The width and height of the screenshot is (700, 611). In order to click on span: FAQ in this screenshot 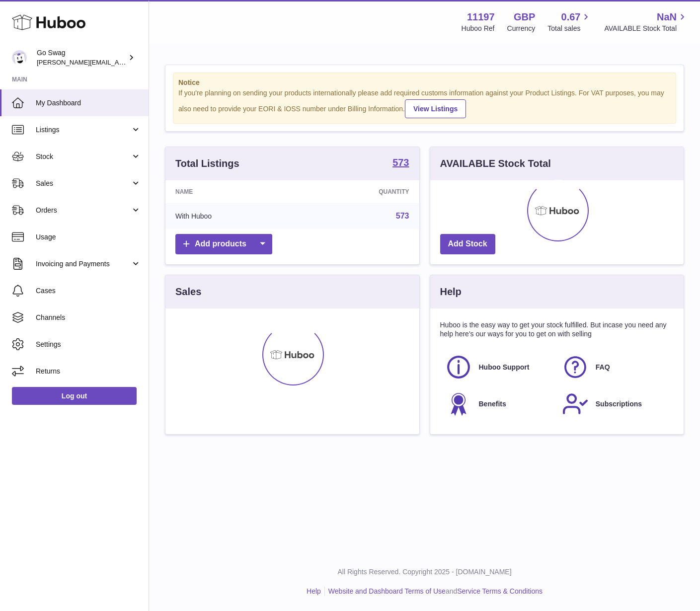, I will do `click(603, 367)`.